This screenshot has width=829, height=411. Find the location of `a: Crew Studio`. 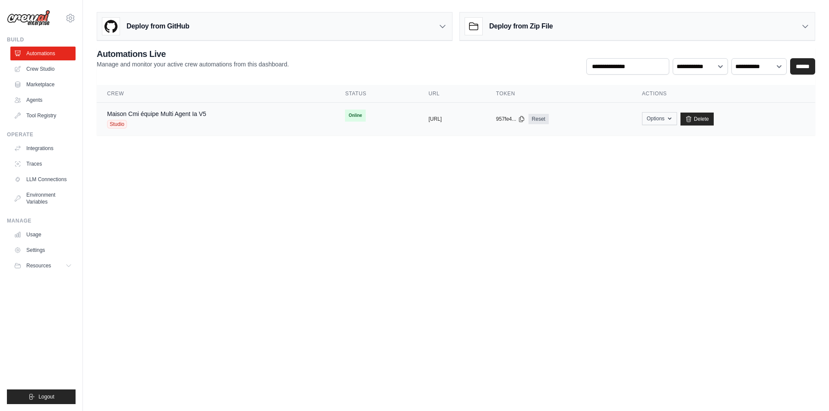

a: Crew Studio is located at coordinates (43, 69).